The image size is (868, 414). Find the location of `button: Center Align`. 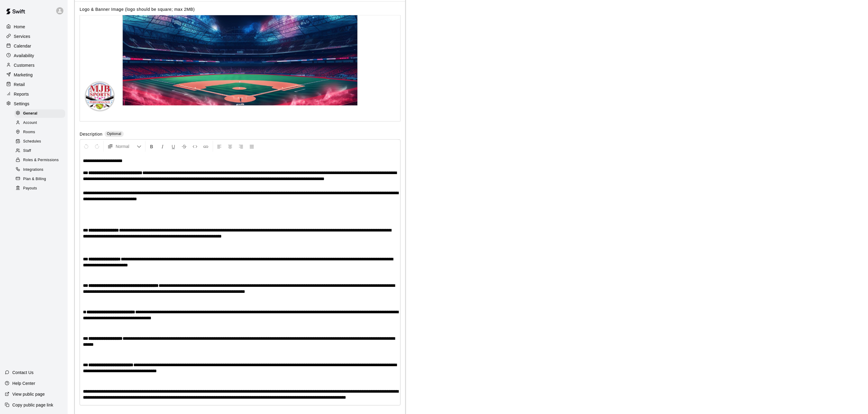

button: Center Align is located at coordinates (230, 146).